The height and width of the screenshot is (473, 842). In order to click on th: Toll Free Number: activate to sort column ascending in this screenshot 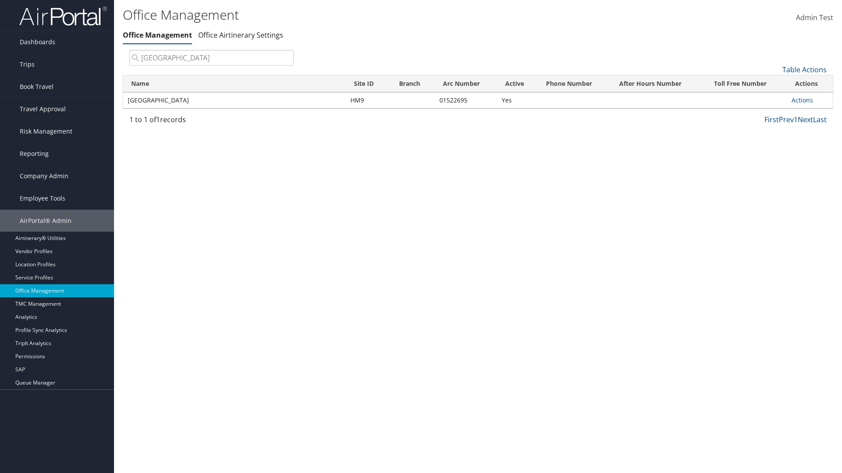, I will do `click(746, 84)`.